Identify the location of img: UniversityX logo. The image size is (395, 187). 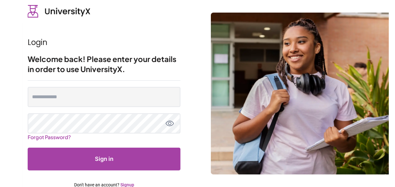
(59, 11).